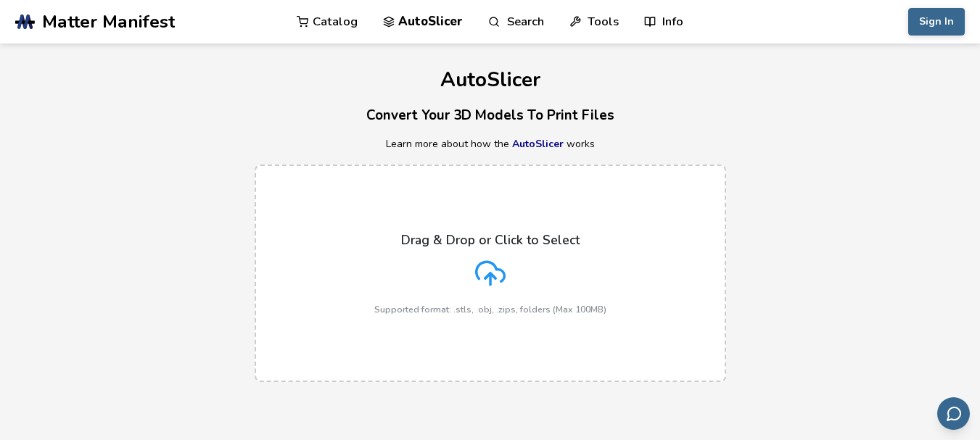  Describe the element at coordinates (538, 144) in the screenshot. I see `a: AutoSlicer` at that location.